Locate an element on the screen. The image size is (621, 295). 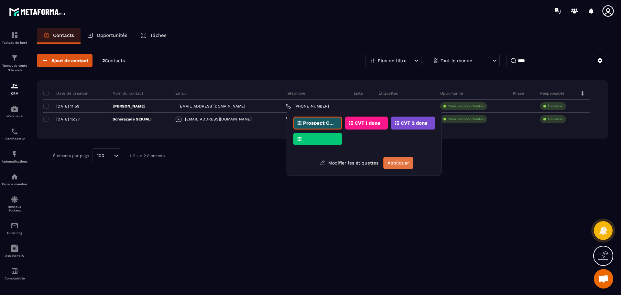
p: Responsable is located at coordinates (552, 93).